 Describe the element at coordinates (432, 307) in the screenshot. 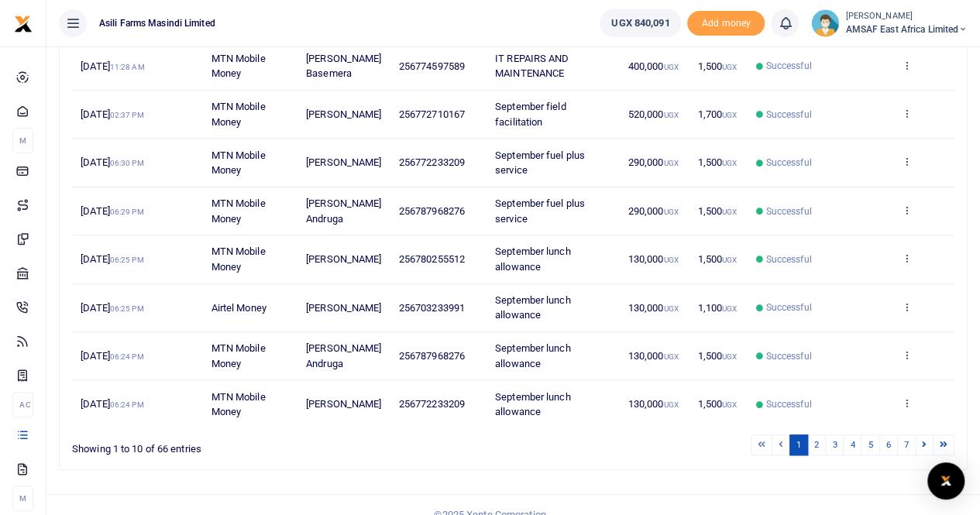

I see `span: 256703233991` at that location.